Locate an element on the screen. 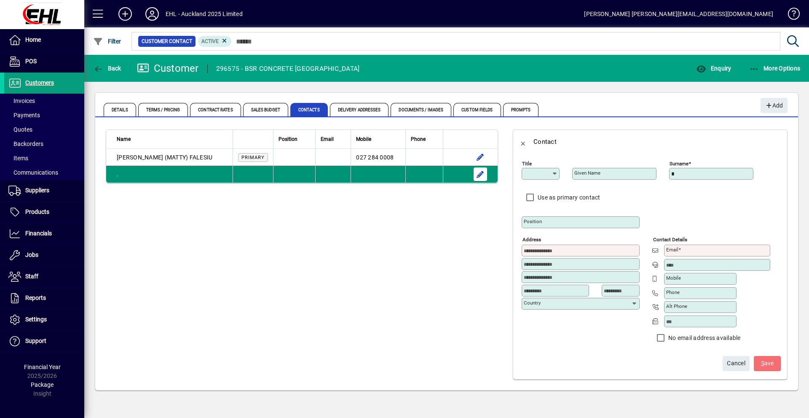 This screenshot has height=418, width=809. mat-label: Position is located at coordinates (533, 221).